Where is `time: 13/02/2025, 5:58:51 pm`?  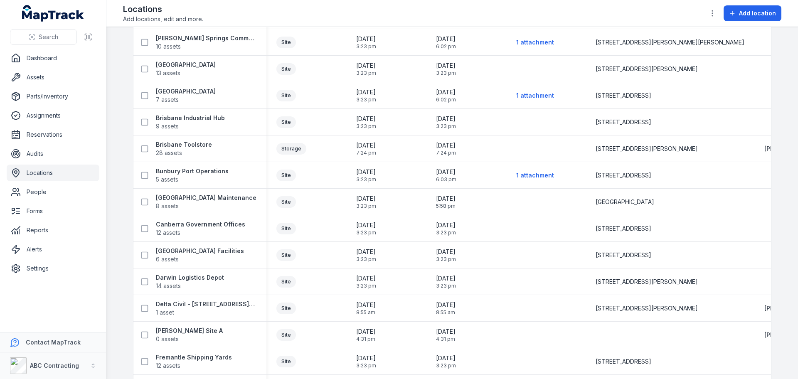 time: 13/02/2025, 5:58:51 pm is located at coordinates (445, 202).